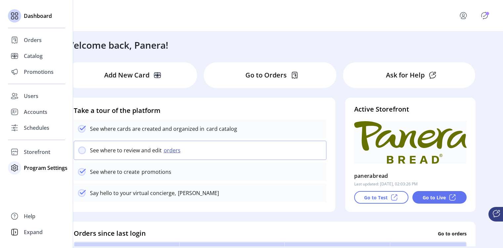  I want to click on span: Expand, so click(33, 232).